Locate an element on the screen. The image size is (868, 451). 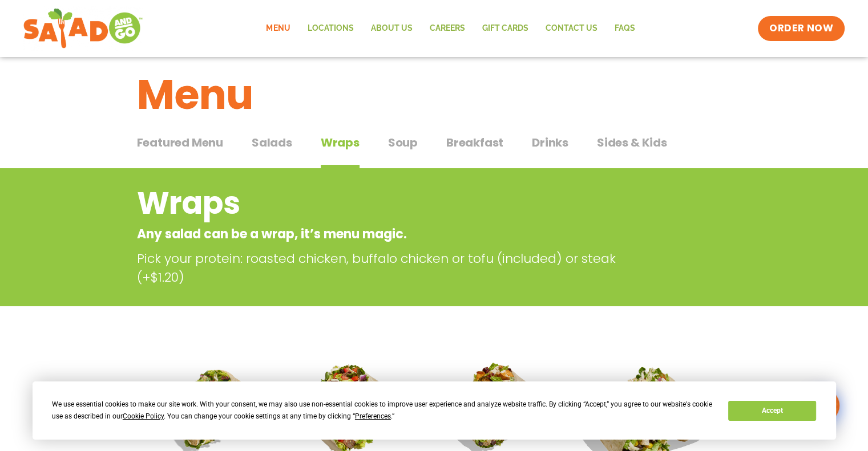
img: new-SAG-logo-768×292 is located at coordinates (83, 28).